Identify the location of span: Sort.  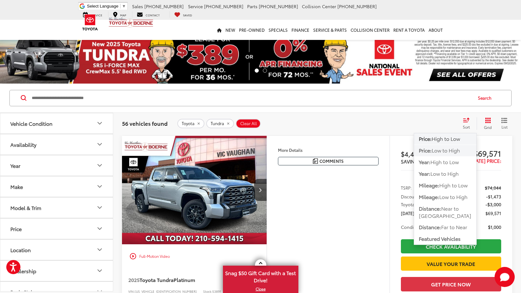
(466, 127).